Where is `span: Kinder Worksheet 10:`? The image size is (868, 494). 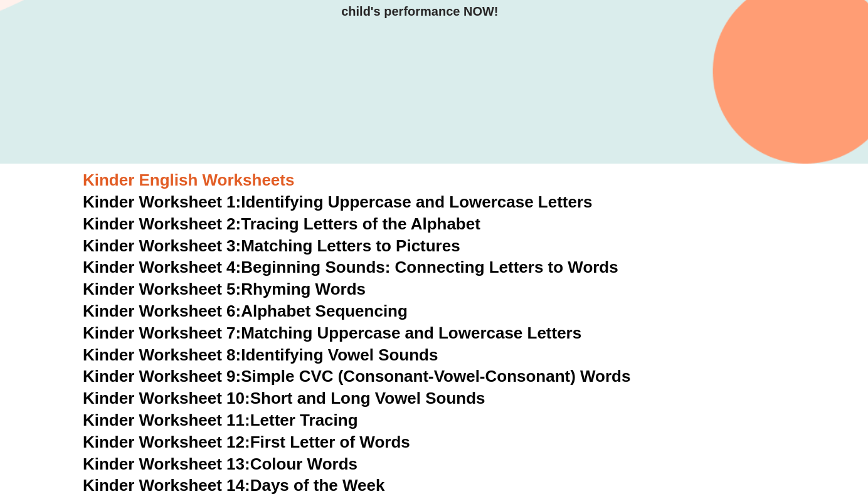
span: Kinder Worksheet 10: is located at coordinates (166, 398).